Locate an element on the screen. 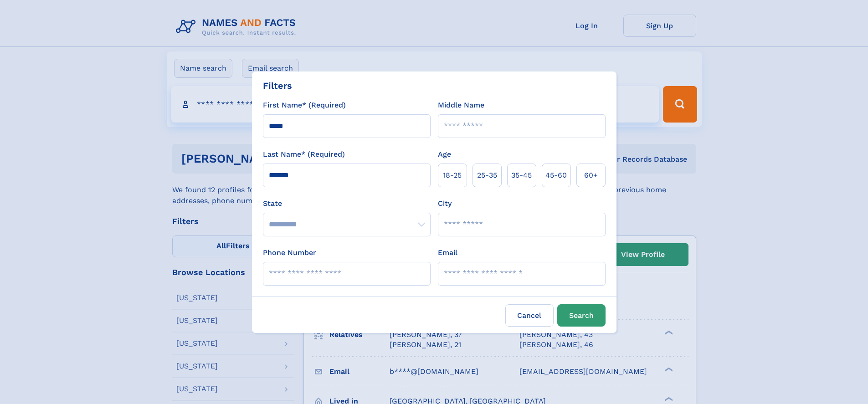 The height and width of the screenshot is (404, 868). label: Middle Name is located at coordinates (461, 105).